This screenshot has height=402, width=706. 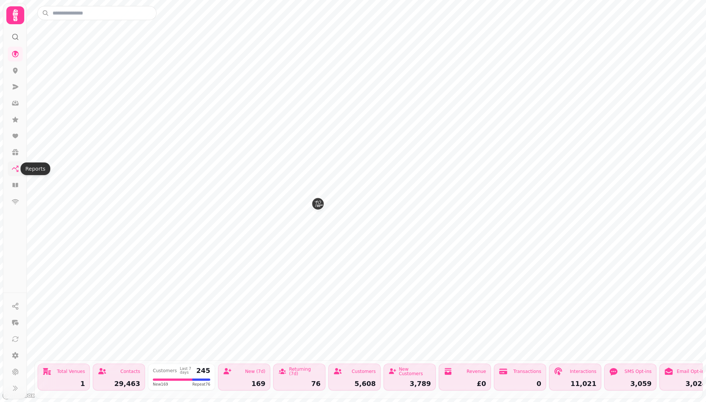 I want to click on div: Transactions, so click(x=527, y=372).